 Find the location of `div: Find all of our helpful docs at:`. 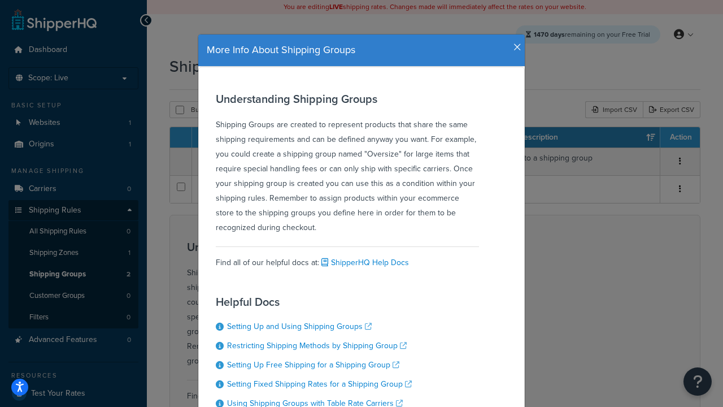

div: Find all of our helpful docs at: is located at coordinates (348, 258).